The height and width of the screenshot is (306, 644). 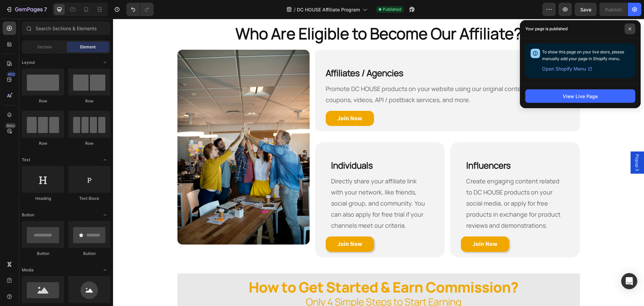 What do you see at coordinates (265, 184) in the screenshot?
I see `span: Directly share your affiliate link with your network, like friends, social group, and community. ...` at bounding box center [265, 184].